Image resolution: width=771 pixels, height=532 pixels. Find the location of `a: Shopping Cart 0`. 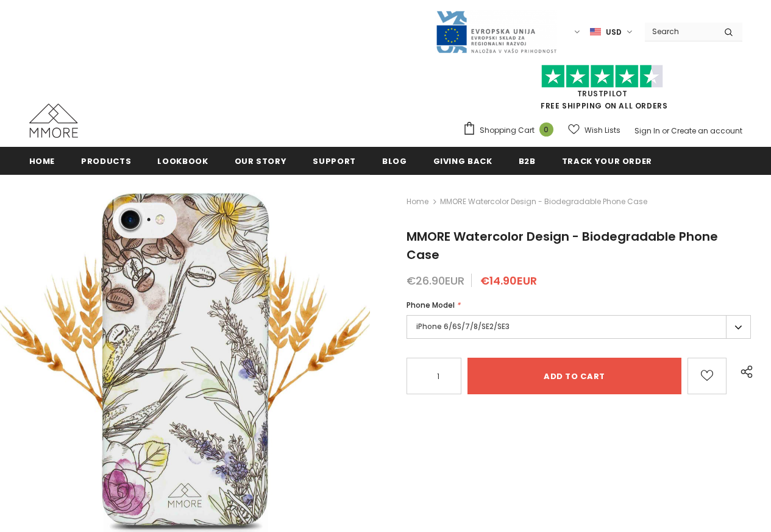

a: Shopping Cart 0 is located at coordinates (511, 130).